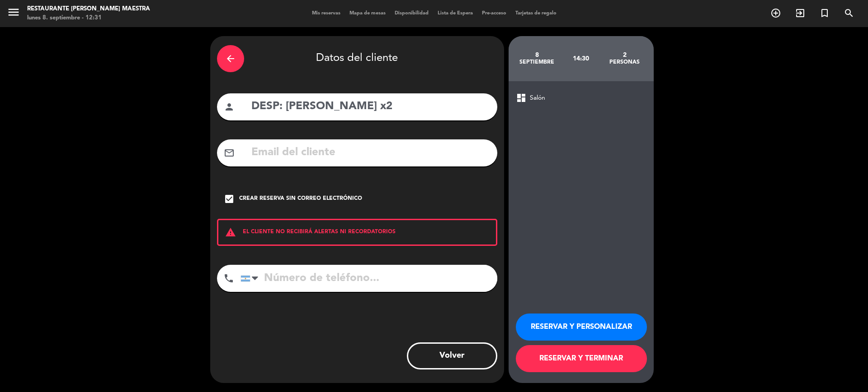  What do you see at coordinates (369, 279) in the screenshot?
I see `input: Número de teléfono...` at bounding box center [369, 279].